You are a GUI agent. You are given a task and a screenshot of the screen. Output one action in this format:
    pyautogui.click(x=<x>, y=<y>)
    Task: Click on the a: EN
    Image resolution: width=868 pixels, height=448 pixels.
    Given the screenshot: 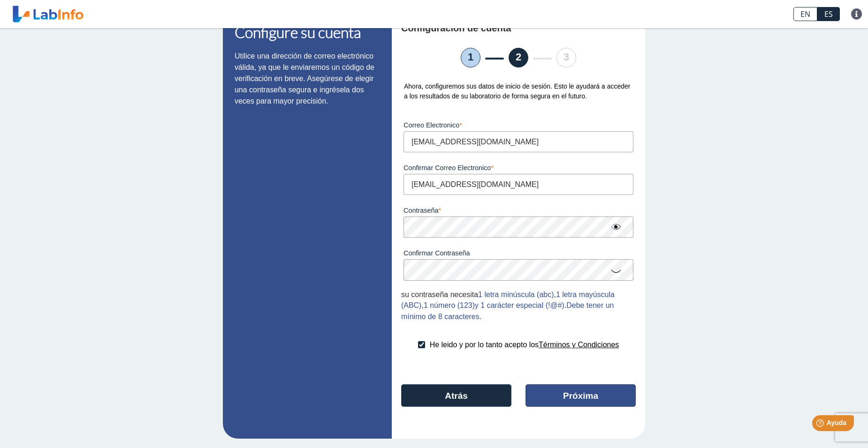 What is the action you would take?
    pyautogui.click(x=806, y=14)
    